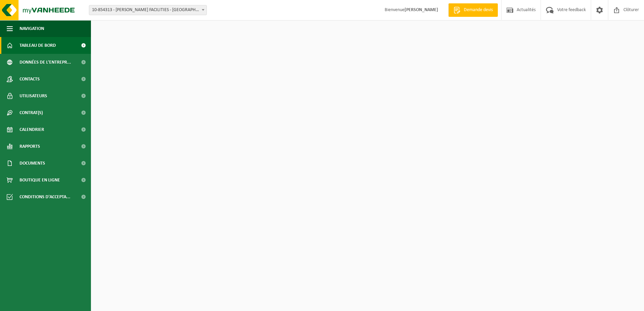 This screenshot has height=311, width=644. I want to click on span: Utilisateurs, so click(34, 96).